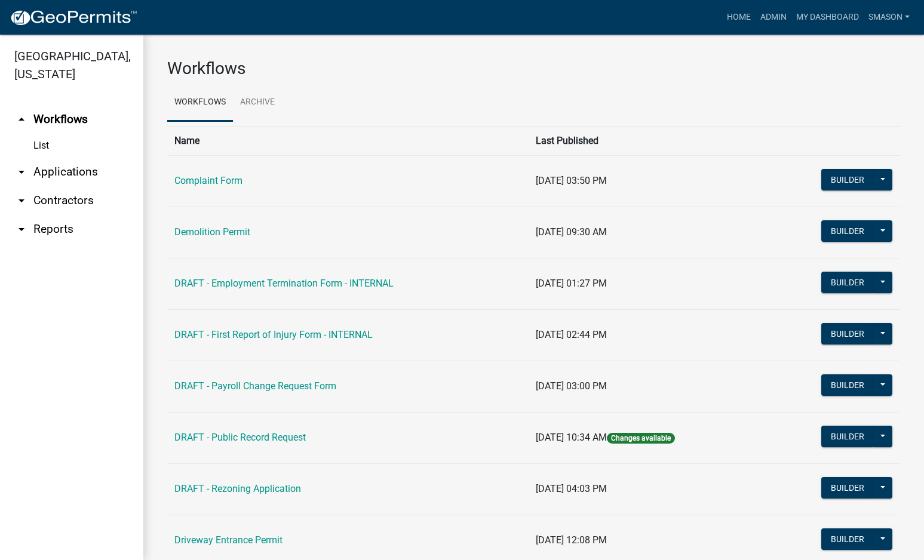 Image resolution: width=924 pixels, height=560 pixels. What do you see at coordinates (889, 17) in the screenshot?
I see `a: Smason` at bounding box center [889, 17].